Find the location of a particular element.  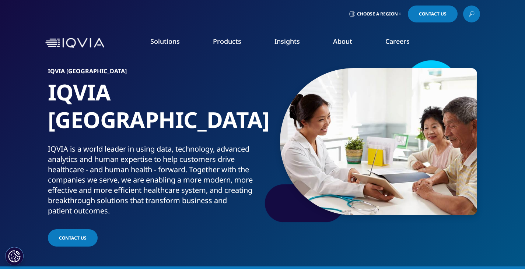

a: Products is located at coordinates (227, 41).